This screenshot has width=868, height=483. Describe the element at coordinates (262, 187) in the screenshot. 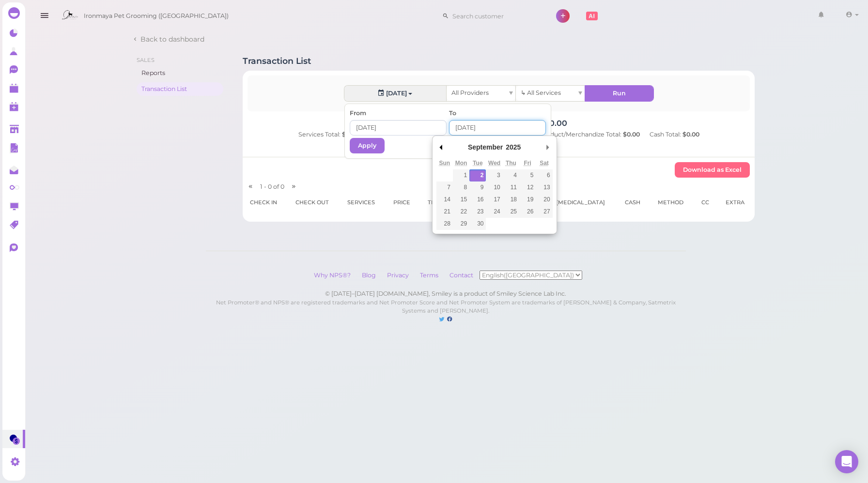

I see `span: 1` at that location.